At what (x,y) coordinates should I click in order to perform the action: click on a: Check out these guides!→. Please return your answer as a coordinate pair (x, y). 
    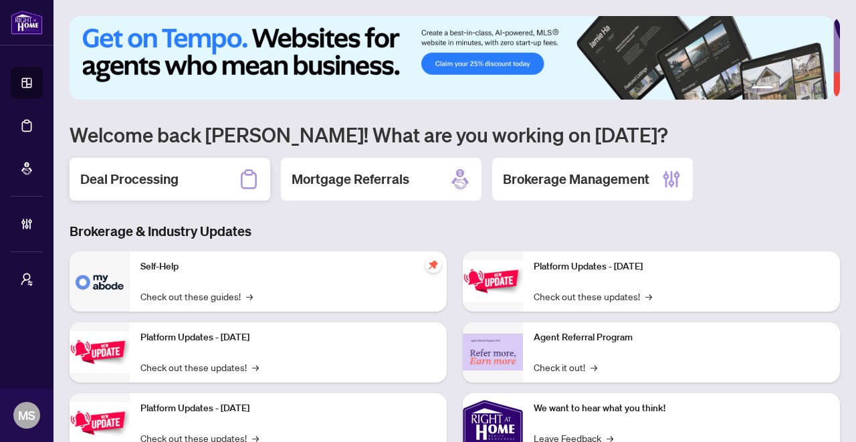
    Looking at the image, I should click on (197, 296).